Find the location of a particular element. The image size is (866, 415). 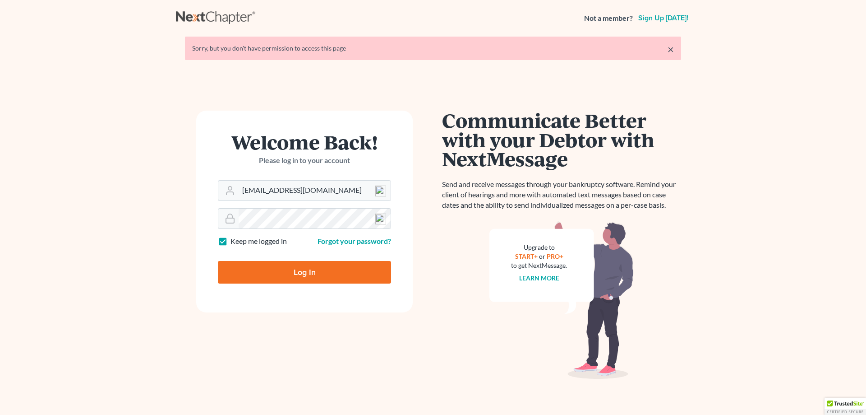

div: TrustedSite Certified is located at coordinates (846, 406).